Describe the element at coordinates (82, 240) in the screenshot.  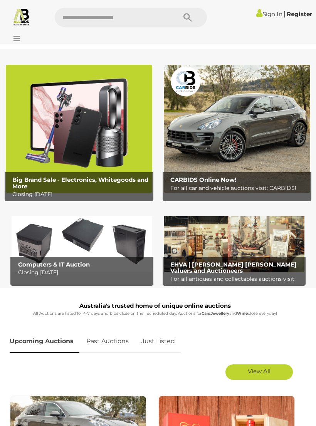
I see `img: Computers & IT Auction` at that location.